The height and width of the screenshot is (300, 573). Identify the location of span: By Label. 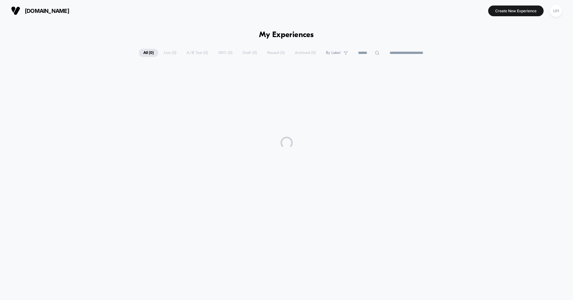
(333, 53).